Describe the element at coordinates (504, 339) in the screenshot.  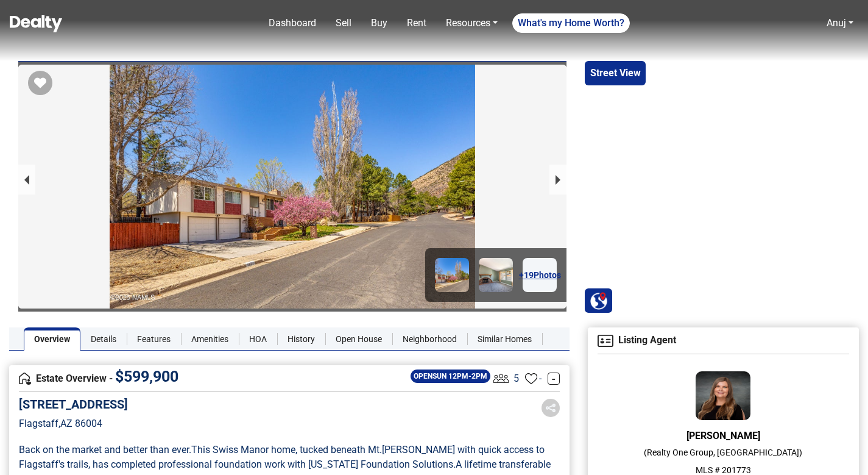
I see `a: Similar Homes` at that location.